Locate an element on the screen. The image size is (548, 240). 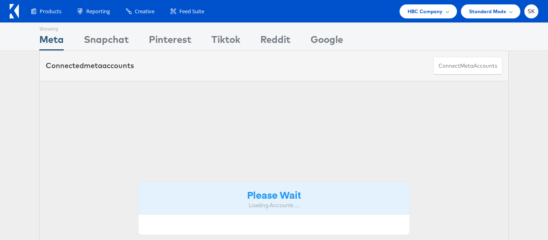
div: Snapchat is located at coordinates (106, 41).